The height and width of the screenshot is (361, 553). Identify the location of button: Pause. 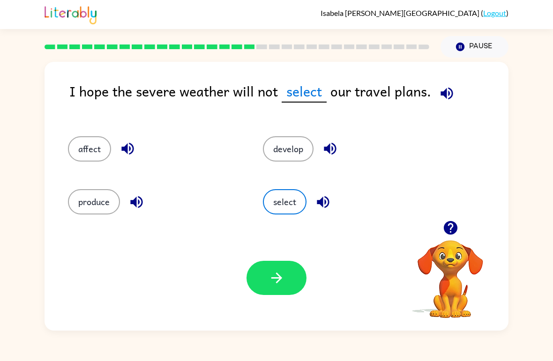
(474, 47).